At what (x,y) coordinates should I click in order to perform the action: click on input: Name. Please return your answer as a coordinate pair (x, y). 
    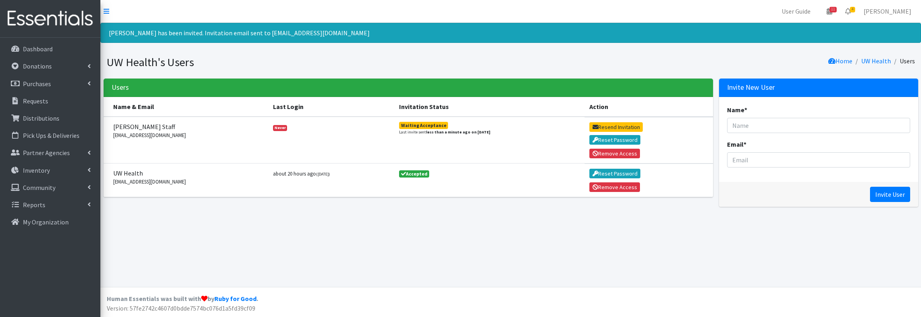
    Looking at the image, I should click on (818, 126).